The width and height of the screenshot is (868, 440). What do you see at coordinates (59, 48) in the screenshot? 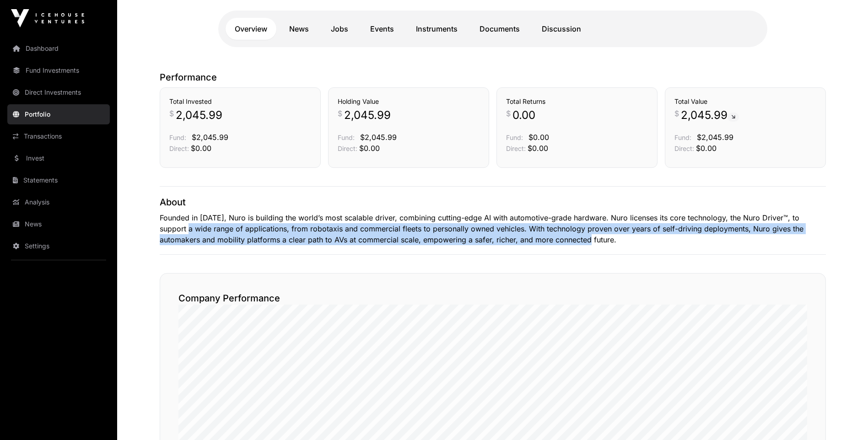
I see `a: Dashboard` at bounding box center [59, 48].